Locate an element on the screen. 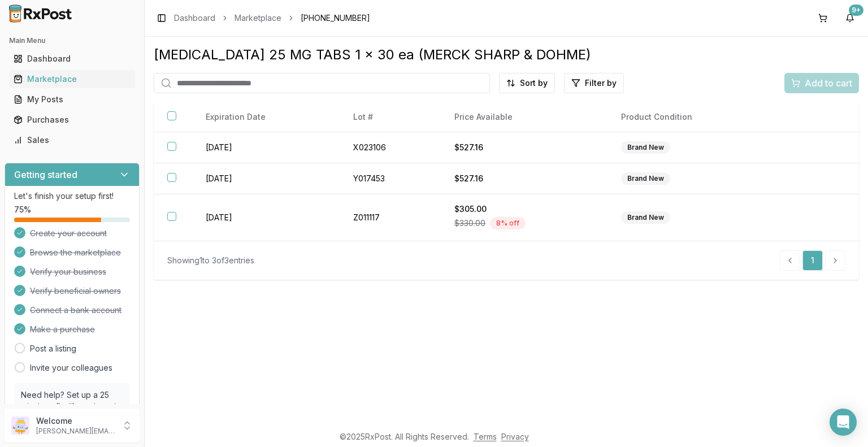 This screenshot has width=868, height=447. th: Lot # is located at coordinates (391, 117).